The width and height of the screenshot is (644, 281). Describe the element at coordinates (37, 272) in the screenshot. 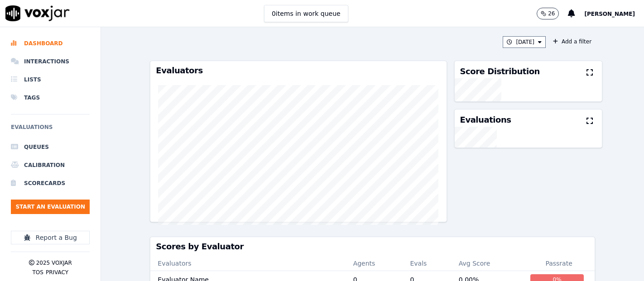

I see `button: TOS` at that location.